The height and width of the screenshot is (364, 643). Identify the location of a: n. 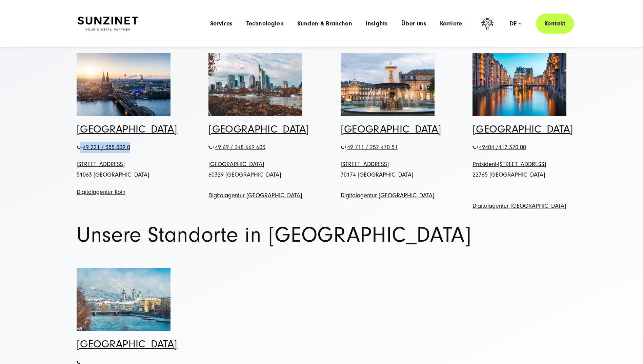
(124, 192).